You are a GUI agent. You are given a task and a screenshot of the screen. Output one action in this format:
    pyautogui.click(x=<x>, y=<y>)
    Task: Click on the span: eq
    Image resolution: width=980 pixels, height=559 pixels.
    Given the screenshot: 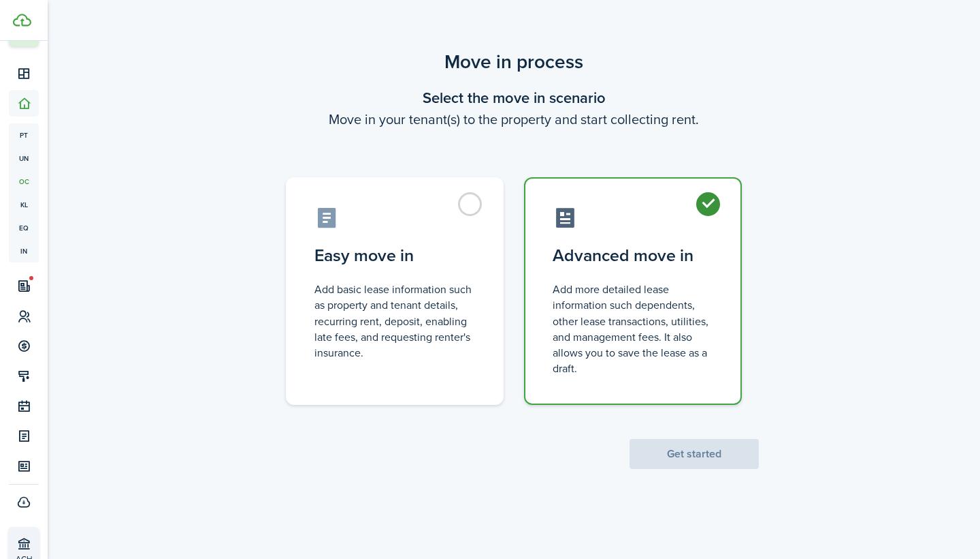 What is the action you would take?
    pyautogui.click(x=23, y=227)
    